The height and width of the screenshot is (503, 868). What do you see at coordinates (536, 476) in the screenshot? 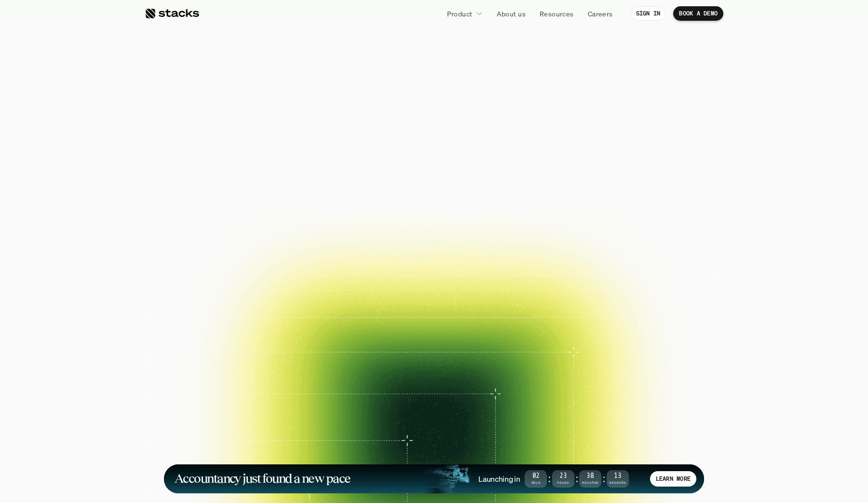
I see `span: 02` at bounding box center [536, 476].